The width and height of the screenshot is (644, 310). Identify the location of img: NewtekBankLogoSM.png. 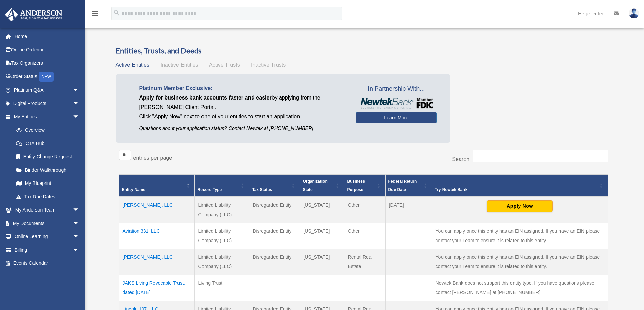
(396, 104).